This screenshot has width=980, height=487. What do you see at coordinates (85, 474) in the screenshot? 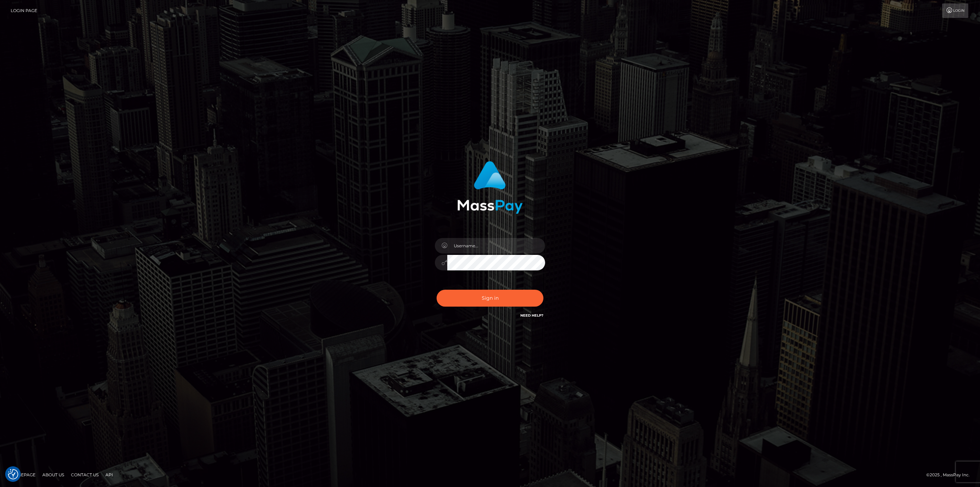
I see `a: Contact Us` at bounding box center [85, 474].